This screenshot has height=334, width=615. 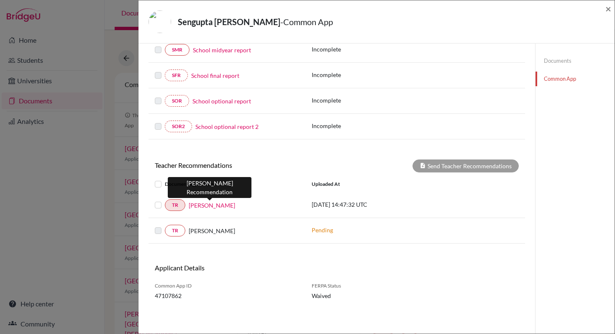 I want to click on span: FERPA Status, so click(x=352, y=286).